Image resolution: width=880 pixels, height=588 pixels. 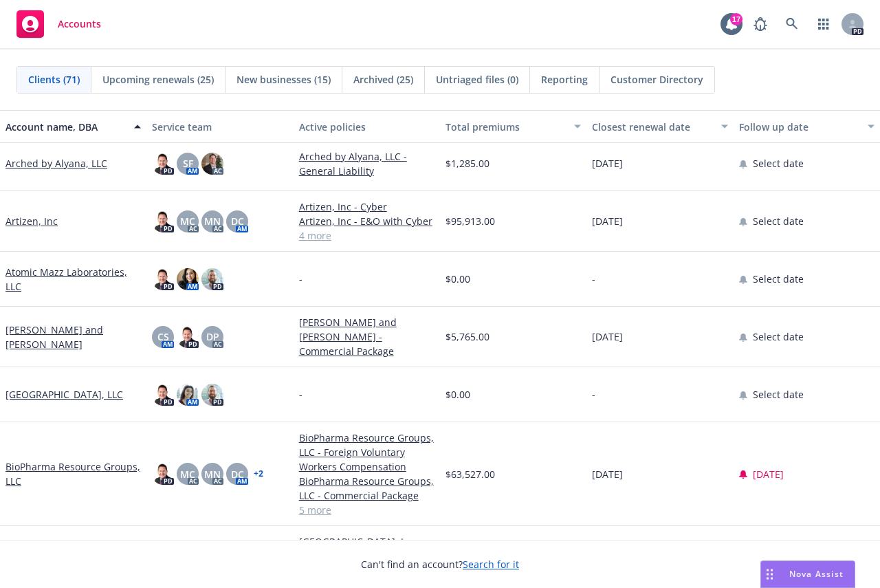 What do you see at coordinates (736, 20) in the screenshot?
I see `div: 17` at bounding box center [736, 20].